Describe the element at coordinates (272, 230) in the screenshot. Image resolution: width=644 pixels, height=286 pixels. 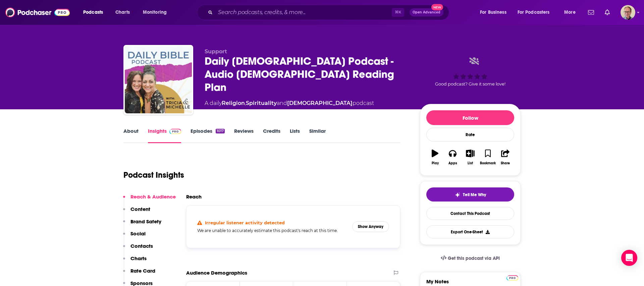
I see `h5: We are unable to accurately estimate this podcast's reach at this time.` at that location.